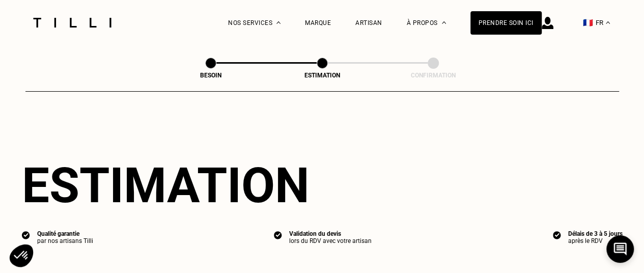  What do you see at coordinates (65, 234) in the screenshot?
I see `div: Qualité garantie` at bounding box center [65, 234].